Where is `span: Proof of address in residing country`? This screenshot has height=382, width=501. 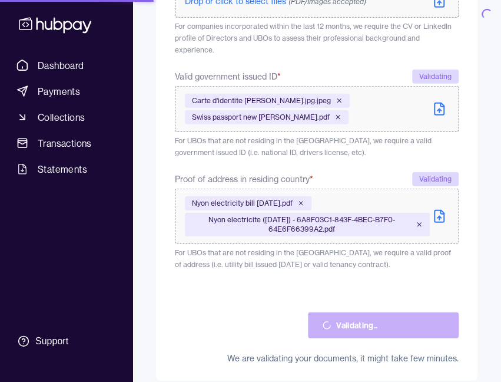
span: Proof of address in residing country is located at coordinates (244, 179).